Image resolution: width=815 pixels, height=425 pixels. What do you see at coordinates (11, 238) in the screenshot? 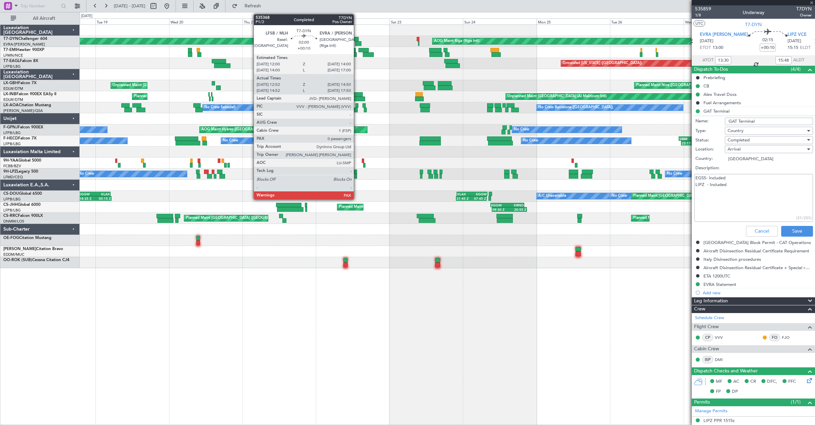
I see `span: OE-FOG` at bounding box center [11, 238].